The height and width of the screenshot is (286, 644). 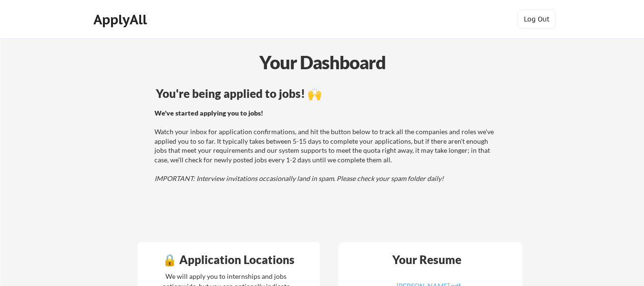 I want to click on div: Your Dashboard, so click(x=323, y=62).